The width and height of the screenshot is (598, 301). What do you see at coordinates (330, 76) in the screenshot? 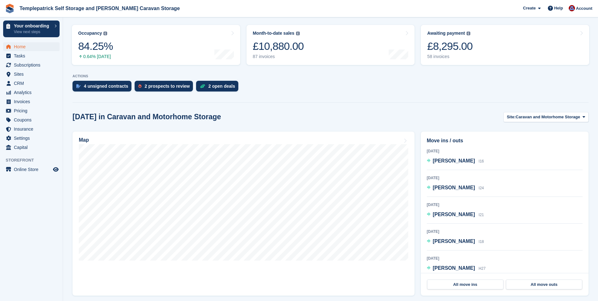
I see `p: ACTIONS` at bounding box center [330, 76].